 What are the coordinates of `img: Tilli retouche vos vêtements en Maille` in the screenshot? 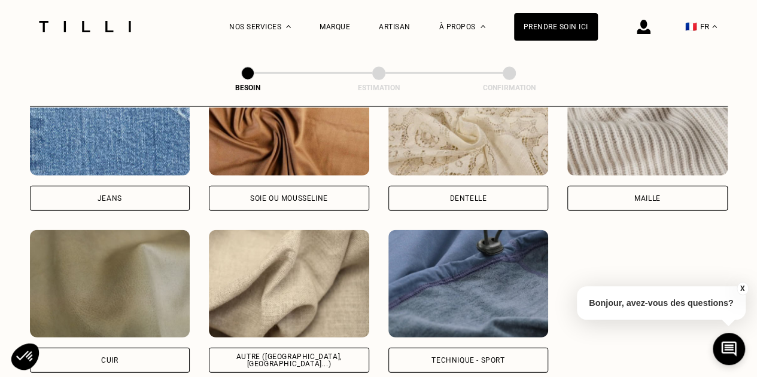 It's located at (647, 122).